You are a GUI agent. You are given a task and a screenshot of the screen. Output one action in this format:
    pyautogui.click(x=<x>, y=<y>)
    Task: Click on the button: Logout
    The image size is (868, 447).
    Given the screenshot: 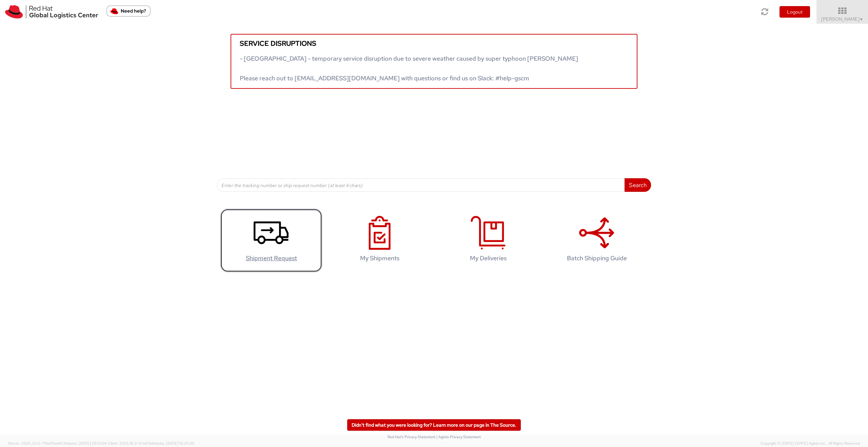 What is the action you would take?
    pyautogui.click(x=795, y=12)
    